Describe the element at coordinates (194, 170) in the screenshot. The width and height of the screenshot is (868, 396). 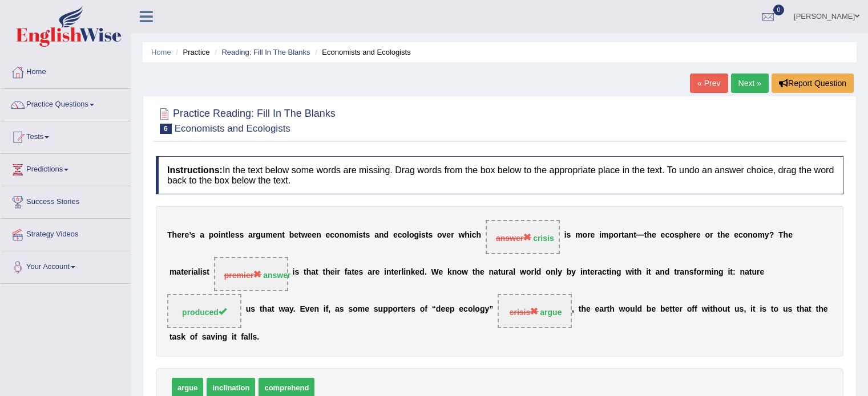
I see `b: Instructions:` at that location.